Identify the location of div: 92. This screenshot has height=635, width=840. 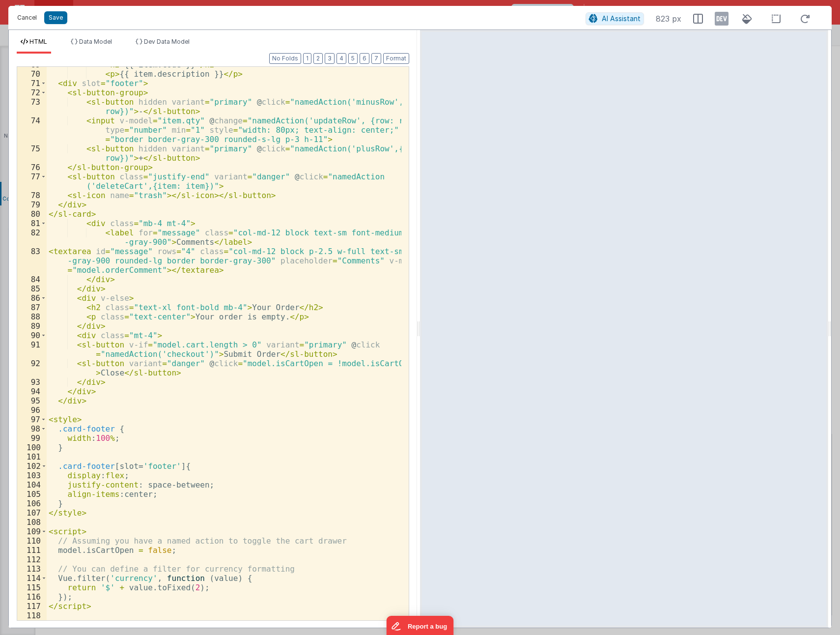
(32, 368).